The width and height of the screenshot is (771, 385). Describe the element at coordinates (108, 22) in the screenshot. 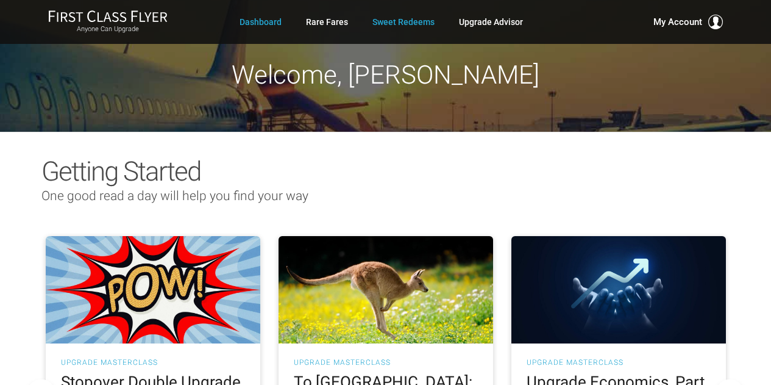

I see `a: First Class FlyerAnyone Can Upgrade` at that location.